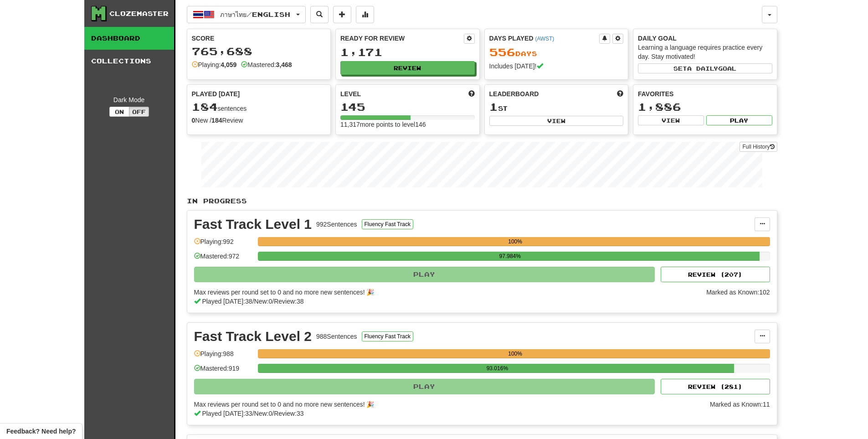 This screenshot has width=868, height=439. I want to click on div: Marked as Known: 11, so click(740, 409).